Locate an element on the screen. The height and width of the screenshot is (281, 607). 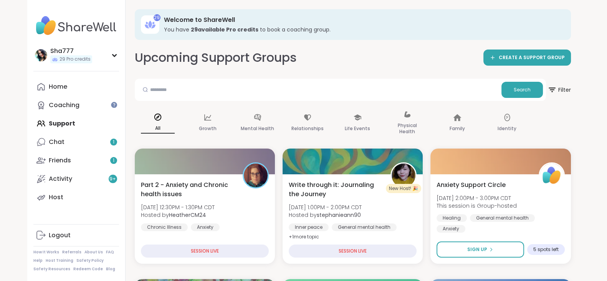
div: Chat is located at coordinates (56, 142).